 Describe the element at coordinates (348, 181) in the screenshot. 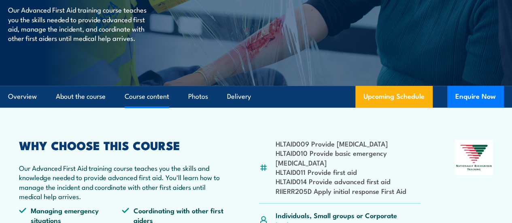

I see `li: HLTAID014 Provide advanced first aid` at that location.